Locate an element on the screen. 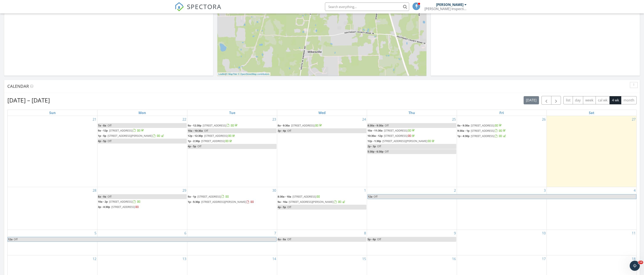  span: 9a - 12p is located at coordinates (103, 131).